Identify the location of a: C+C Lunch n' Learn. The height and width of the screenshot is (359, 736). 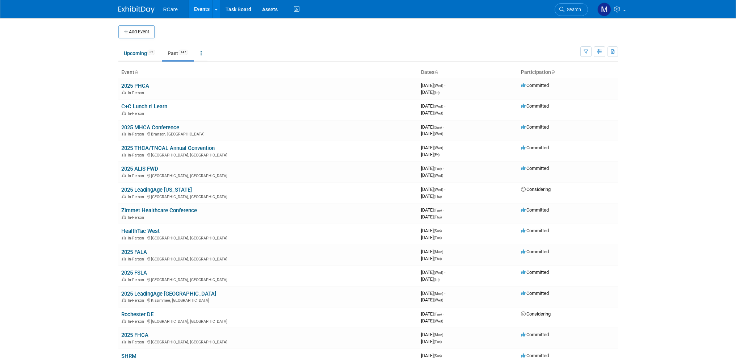
(144, 106).